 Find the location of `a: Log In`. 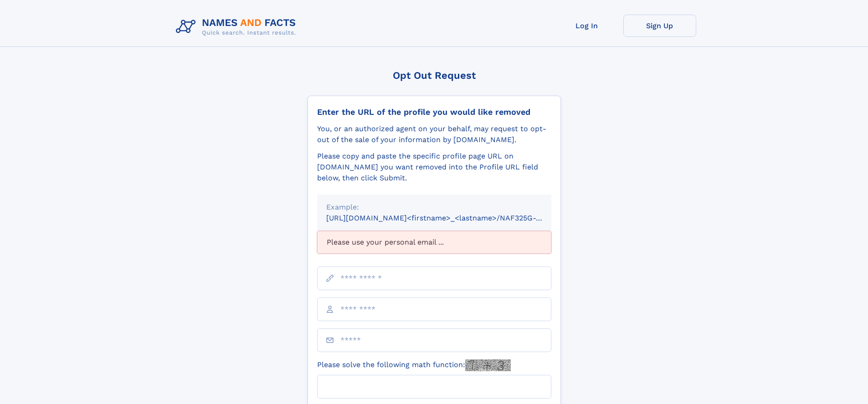

a: Log In is located at coordinates (587, 26).